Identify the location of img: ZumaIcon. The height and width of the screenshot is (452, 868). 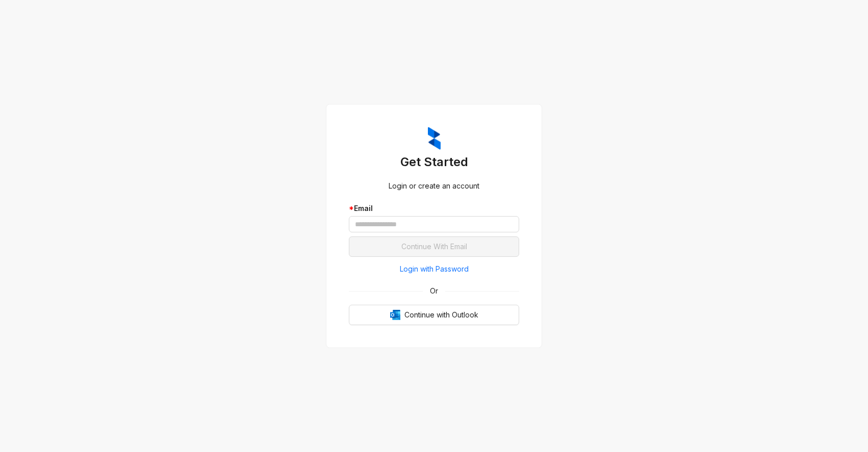
(434, 139).